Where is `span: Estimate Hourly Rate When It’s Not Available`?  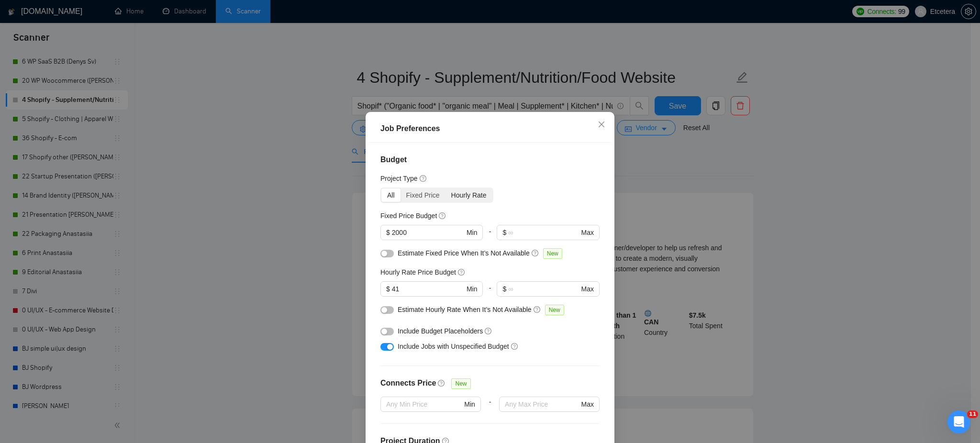 span: Estimate Hourly Rate When It’s Not Available is located at coordinates (464, 309).